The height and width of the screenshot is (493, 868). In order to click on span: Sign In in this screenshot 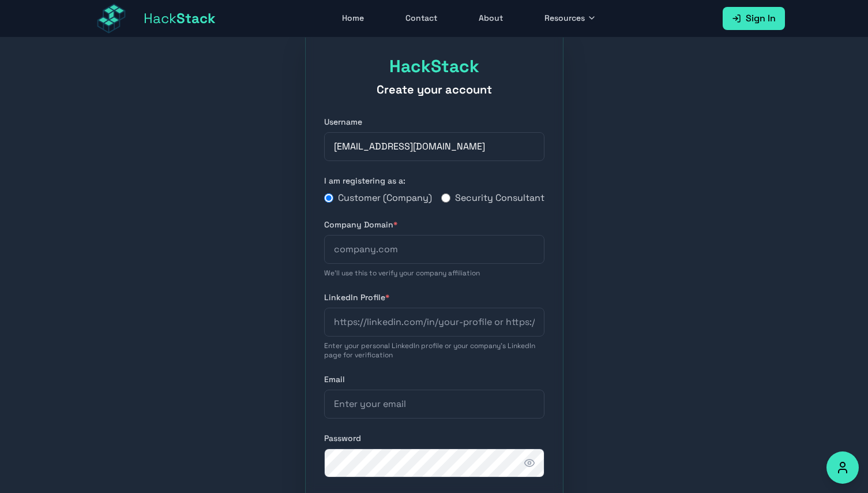, I will do `click(761, 18)`.